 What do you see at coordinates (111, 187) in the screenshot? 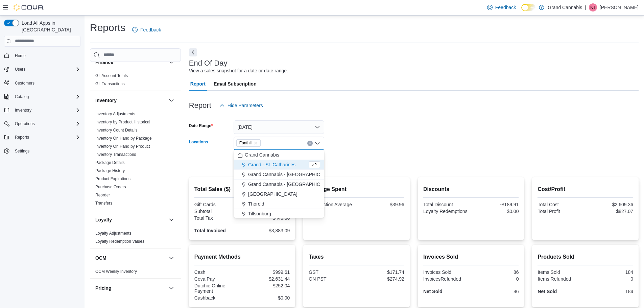
I see `span: Purchase Orders` at bounding box center [111, 187].